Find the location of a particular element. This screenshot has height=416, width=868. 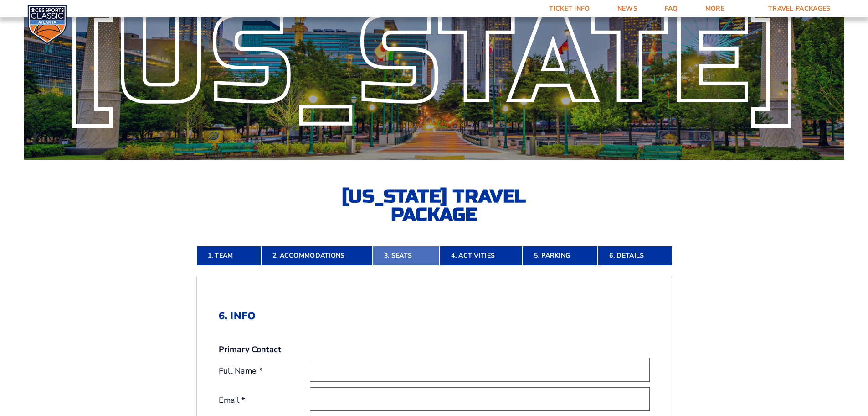

a: 1. Team is located at coordinates (228, 256).